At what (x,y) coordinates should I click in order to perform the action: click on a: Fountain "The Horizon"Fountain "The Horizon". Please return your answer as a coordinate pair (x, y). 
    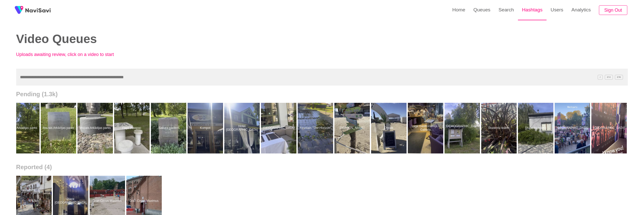
    Looking at the image, I should click on (316, 128).